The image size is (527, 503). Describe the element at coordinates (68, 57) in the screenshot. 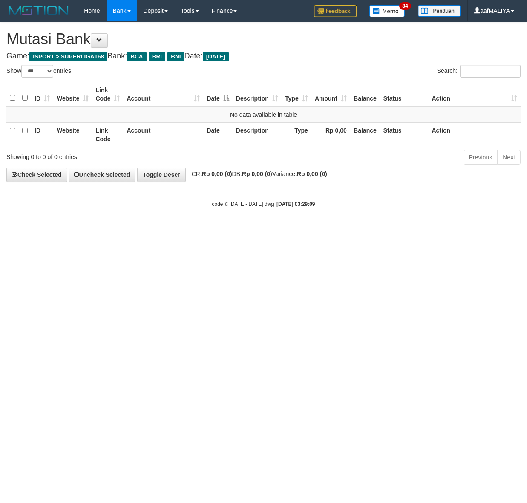

I see `span: ISPORT > SUPERLIGA168` at that location.